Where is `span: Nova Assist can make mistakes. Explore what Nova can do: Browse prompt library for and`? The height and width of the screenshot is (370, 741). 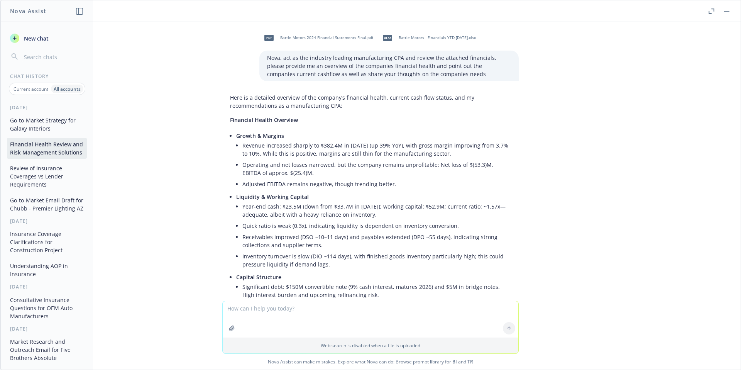 span: Nova Assist can make mistakes. Explore what Nova can do: Browse prompt library for and is located at coordinates (370, 361).